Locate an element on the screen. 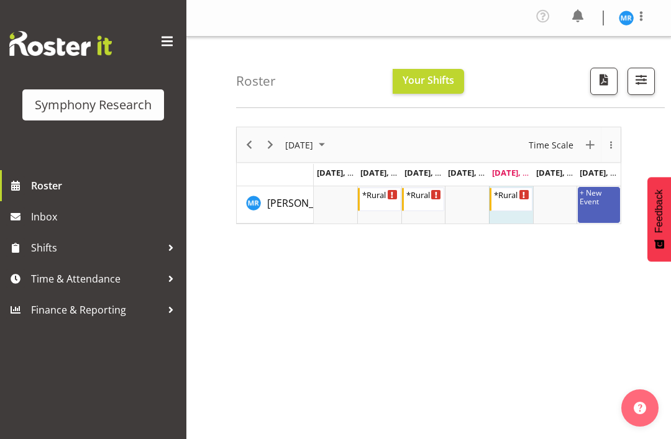 The width and height of the screenshot is (671, 439). span: Time & Attendance is located at coordinates (96, 279).